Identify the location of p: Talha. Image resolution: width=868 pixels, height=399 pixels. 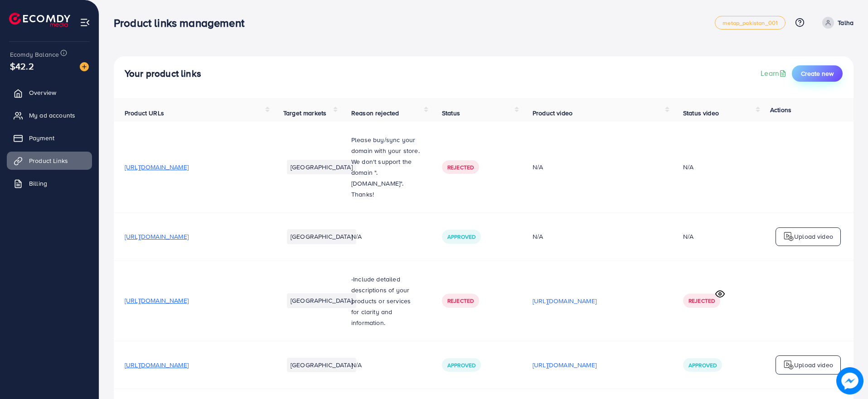
(845, 23).